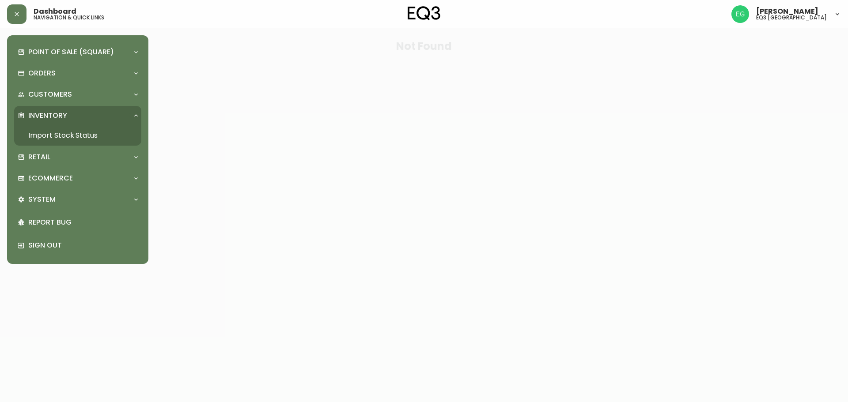 Image resolution: width=848 pixels, height=402 pixels. What do you see at coordinates (78, 52) in the screenshot?
I see `div: Point of Sale (Square)` at bounding box center [78, 52].